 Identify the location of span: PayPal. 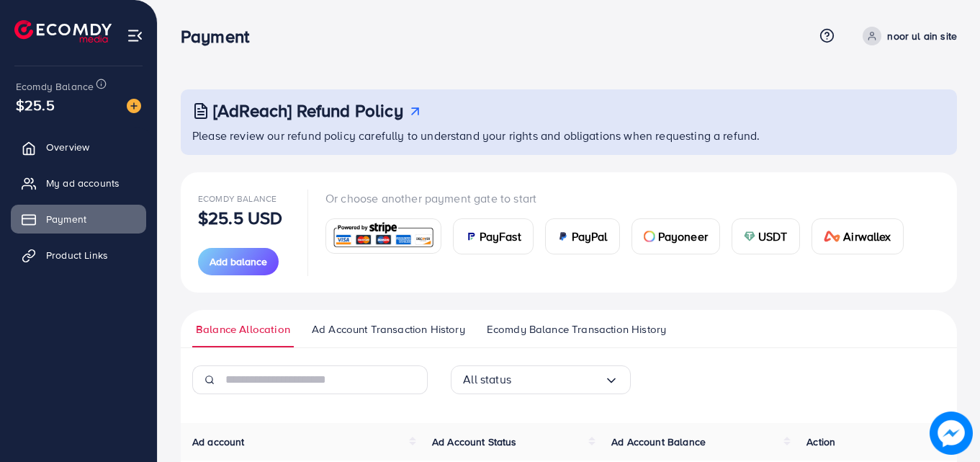
(590, 237).